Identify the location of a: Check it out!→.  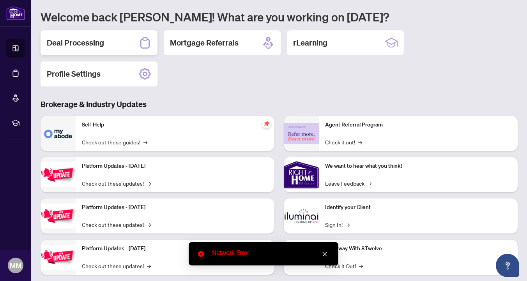
(343, 142).